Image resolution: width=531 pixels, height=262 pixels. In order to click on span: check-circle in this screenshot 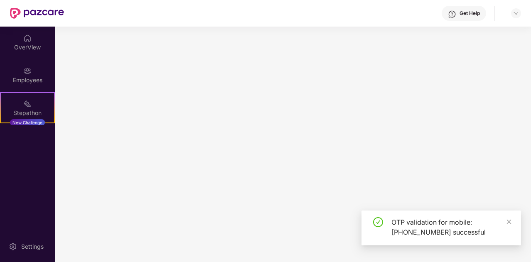, I will do `click(378, 222)`.